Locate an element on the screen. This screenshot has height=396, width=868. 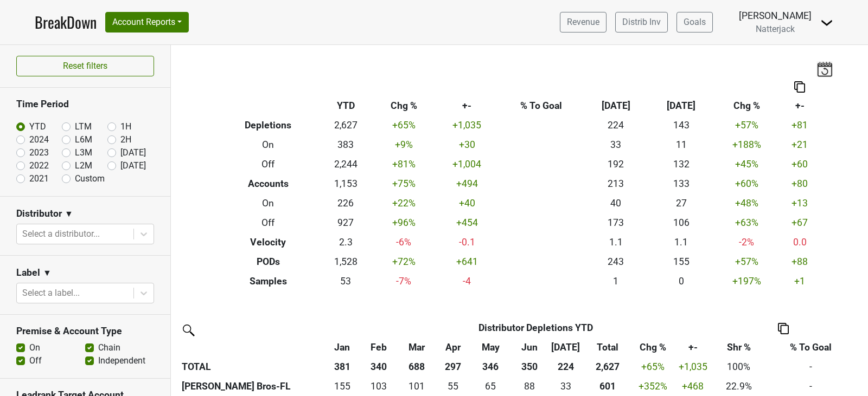
th: 346 is located at coordinates (490, 367).